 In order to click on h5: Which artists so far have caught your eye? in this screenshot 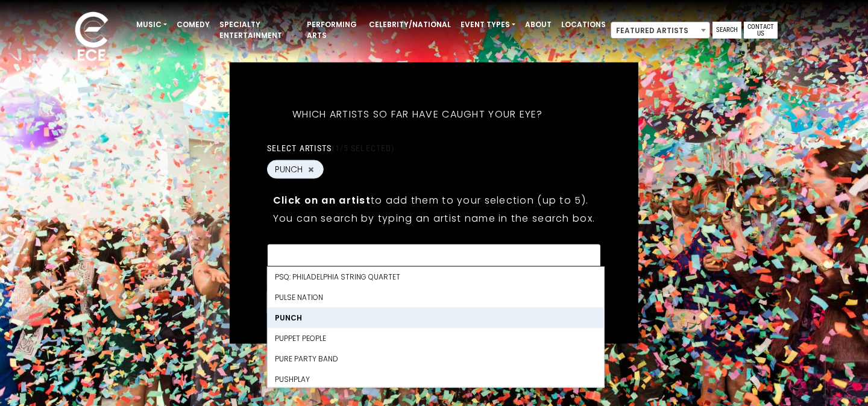, I will do `click(418, 115)`.